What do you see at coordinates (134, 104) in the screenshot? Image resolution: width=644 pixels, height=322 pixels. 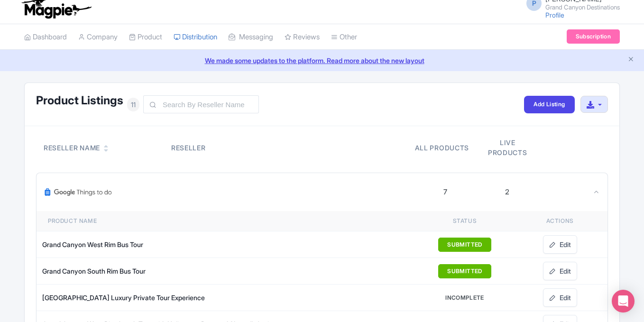 I see `span: 11` at bounding box center [134, 104].